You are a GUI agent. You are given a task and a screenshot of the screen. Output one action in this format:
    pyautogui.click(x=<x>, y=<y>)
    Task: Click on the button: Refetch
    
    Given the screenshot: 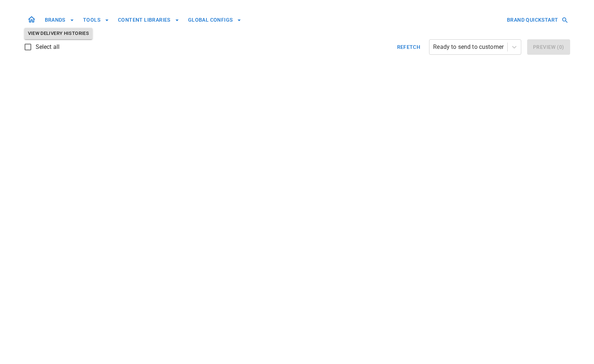 What is the action you would take?
    pyautogui.click(x=408, y=47)
    